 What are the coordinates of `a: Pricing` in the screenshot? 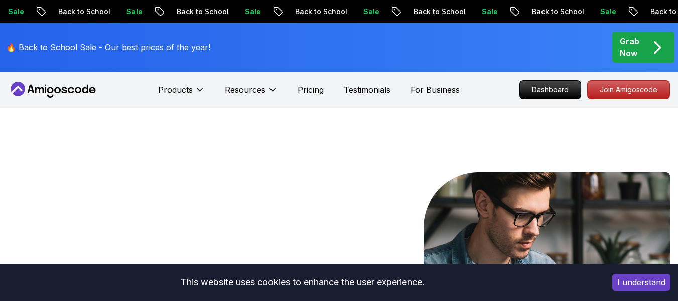 It's located at (311, 90).